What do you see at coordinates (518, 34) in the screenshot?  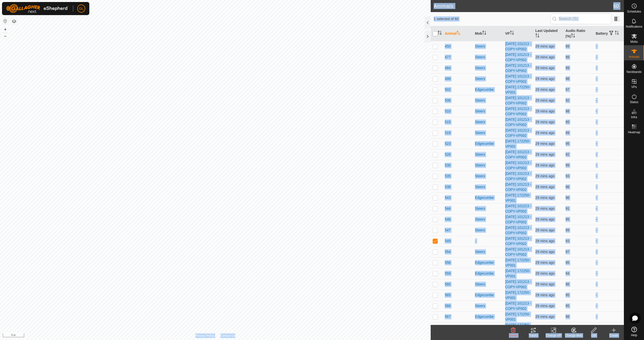 I see `th: VP` at bounding box center [518, 34].